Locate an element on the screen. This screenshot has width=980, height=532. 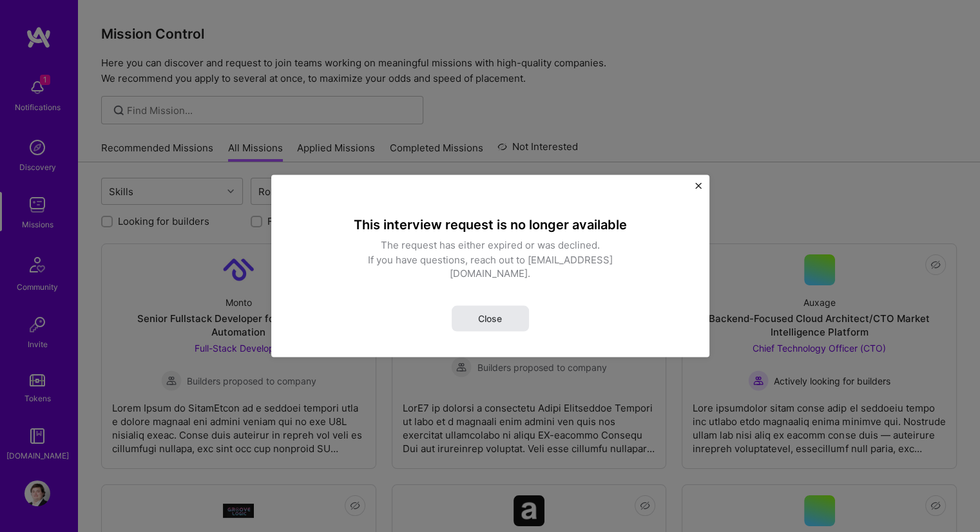
div: The request has either expired or was declined. is located at coordinates (490, 244).